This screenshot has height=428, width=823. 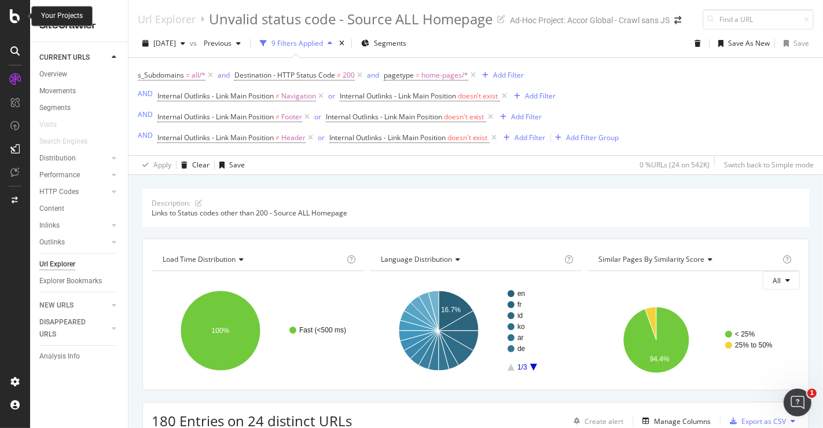 What do you see at coordinates (444, 75) in the screenshot?
I see `span: home-pages/*` at bounding box center [444, 75].